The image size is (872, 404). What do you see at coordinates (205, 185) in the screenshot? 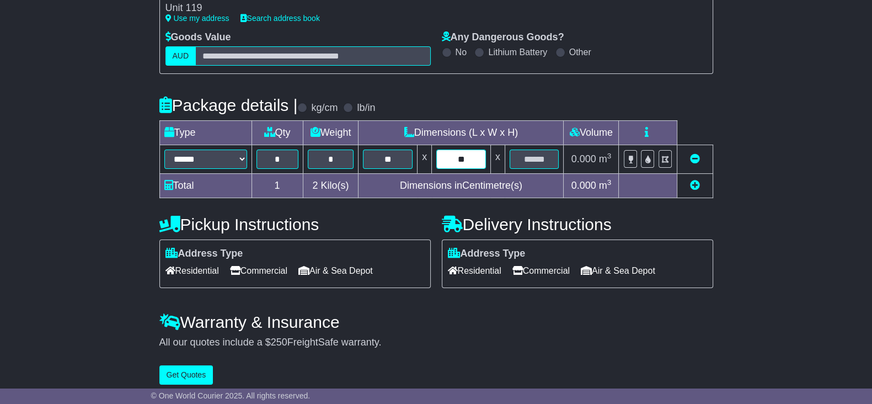
I see `td: Total` at bounding box center [205, 185].